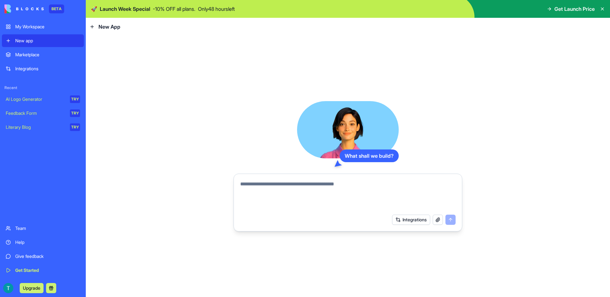 The image size is (610, 297). What do you see at coordinates (48, 270) in the screenshot?
I see `div: Get Started` at bounding box center [48, 270].